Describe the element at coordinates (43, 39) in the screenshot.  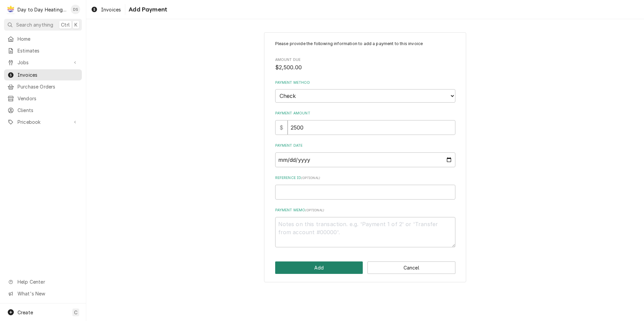
I see `a: Home` at that location.